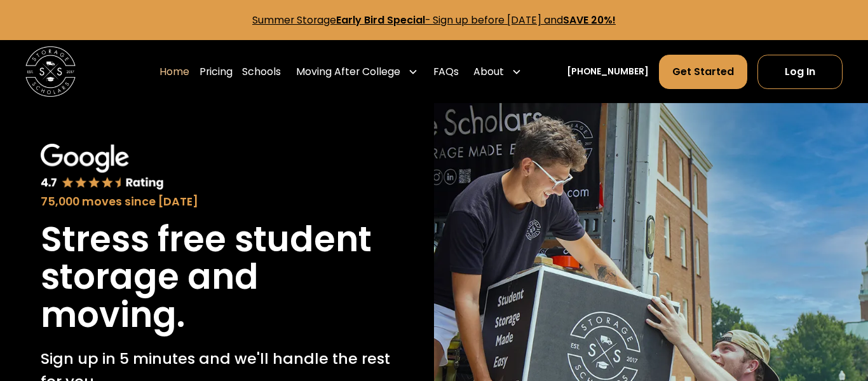 The image size is (868, 381). I want to click on a: Log In, so click(800, 71).